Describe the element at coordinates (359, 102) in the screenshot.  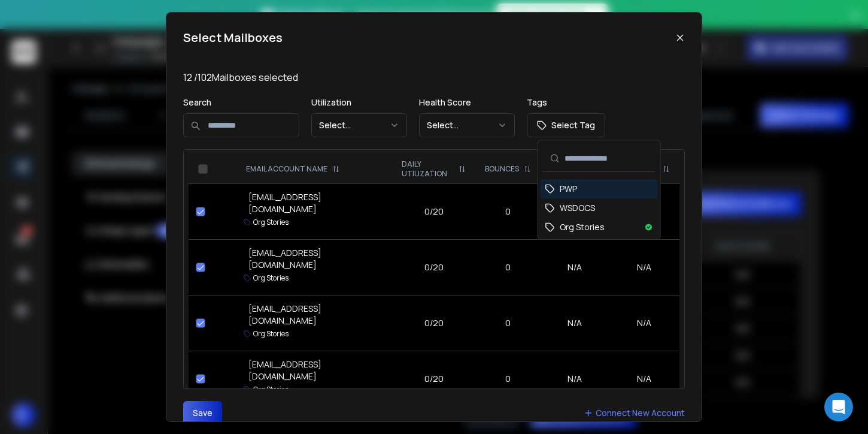
I see `p: Utilization` at that location.